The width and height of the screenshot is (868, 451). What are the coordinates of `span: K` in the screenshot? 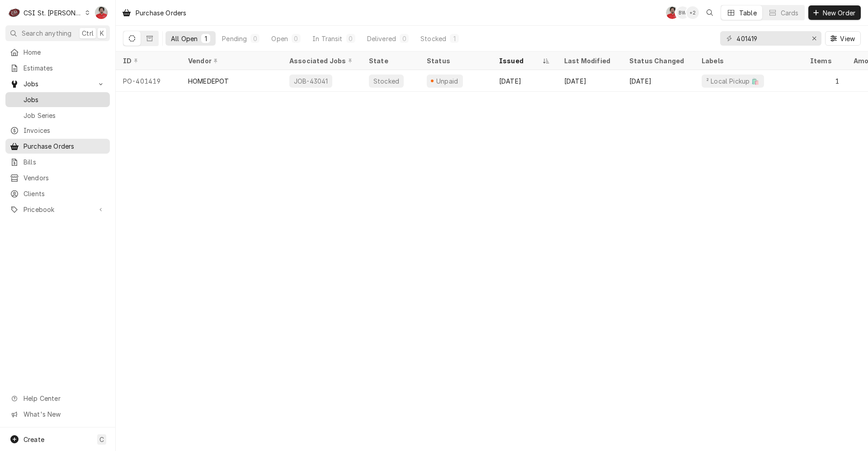 It's located at (101, 33).